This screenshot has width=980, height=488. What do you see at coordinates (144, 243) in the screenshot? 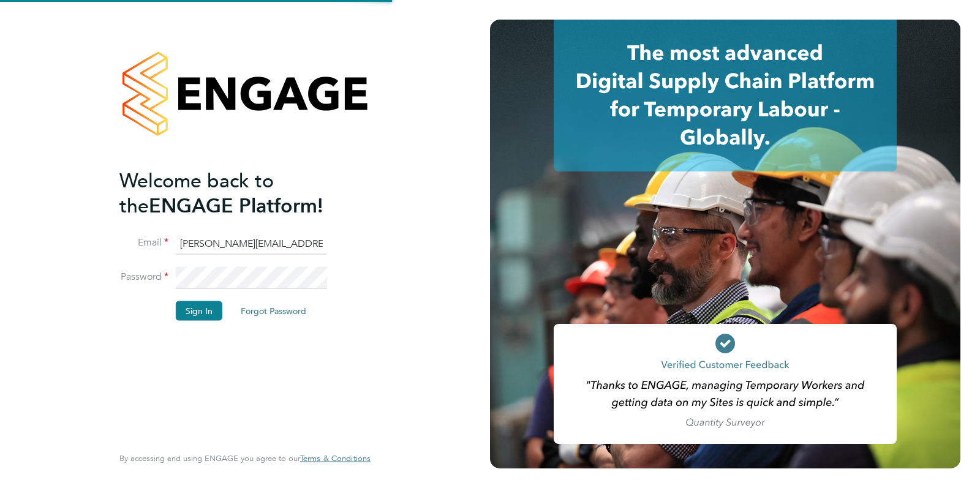
I see `label: Email` at bounding box center [144, 243].